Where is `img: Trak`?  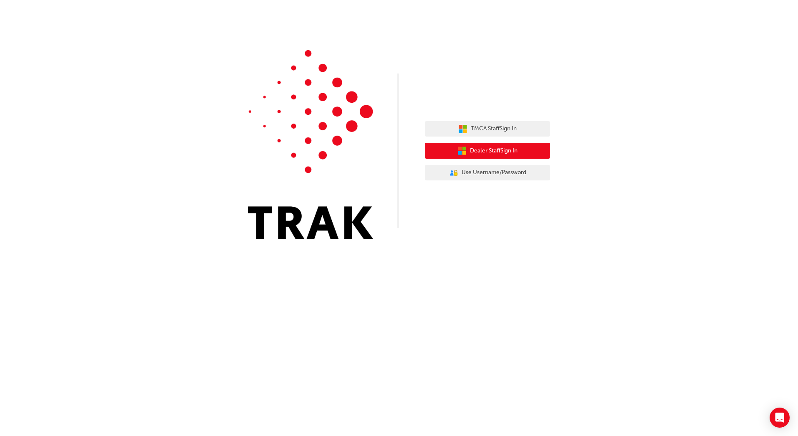
img: Trak is located at coordinates (311, 144).